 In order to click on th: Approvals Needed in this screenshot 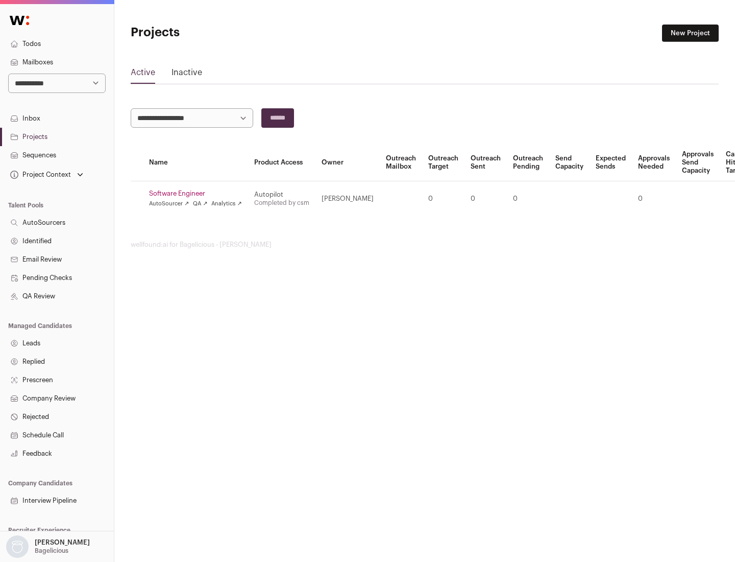, I will do `click(654, 162)`.